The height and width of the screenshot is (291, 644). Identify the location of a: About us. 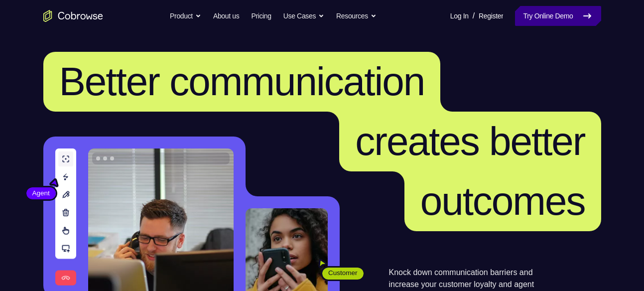
(226, 16).